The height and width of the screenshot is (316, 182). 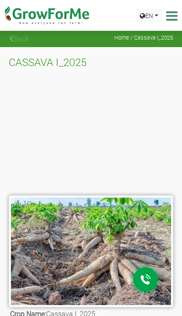 I want to click on h4: CASSAVA I_2025, so click(x=91, y=62).